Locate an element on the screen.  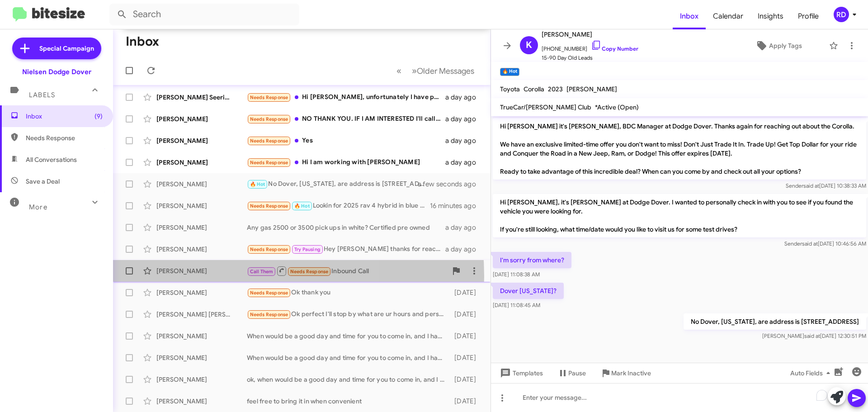
a: Calendar is located at coordinates (727, 16).